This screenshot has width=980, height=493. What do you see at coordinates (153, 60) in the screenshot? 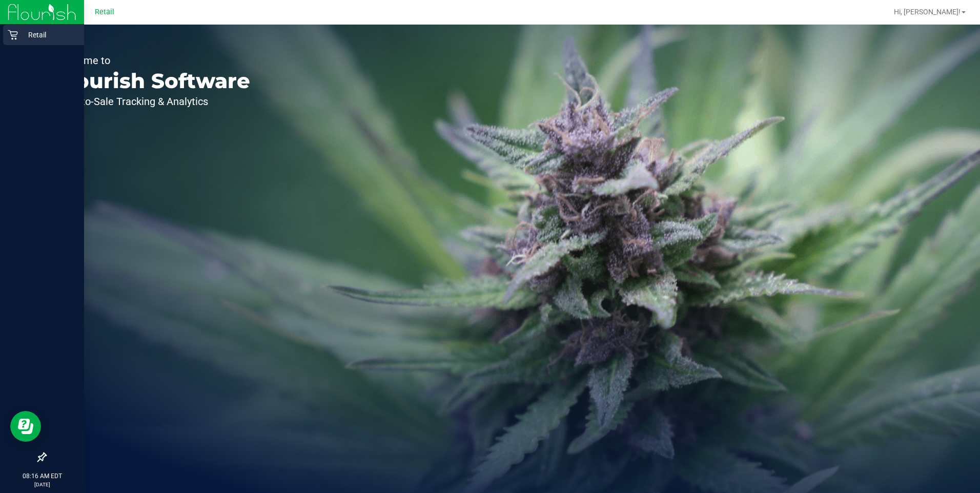
I see `p: Welcome to` at bounding box center [153, 60].